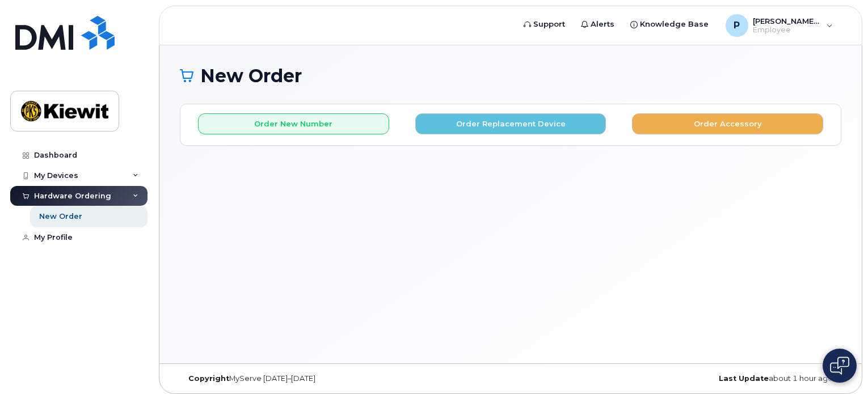  What do you see at coordinates (744, 378) in the screenshot?
I see `strong: Last Update` at bounding box center [744, 378].